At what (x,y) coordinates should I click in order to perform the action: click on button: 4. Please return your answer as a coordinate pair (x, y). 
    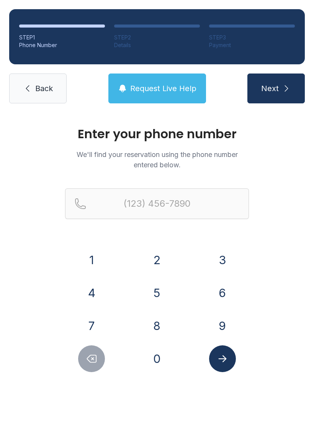
    Looking at the image, I should click on (91, 293).